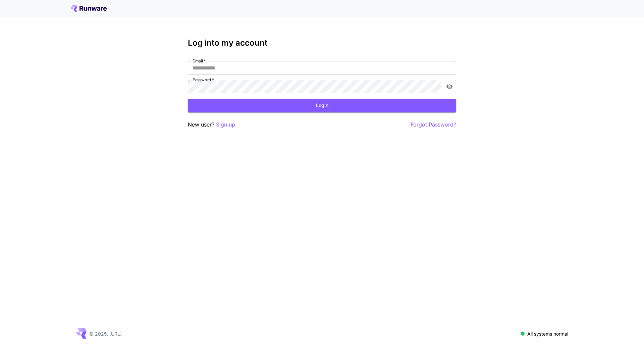 This screenshot has height=346, width=644. What do you see at coordinates (548, 333) in the screenshot?
I see `p: All systems normal` at bounding box center [548, 333].